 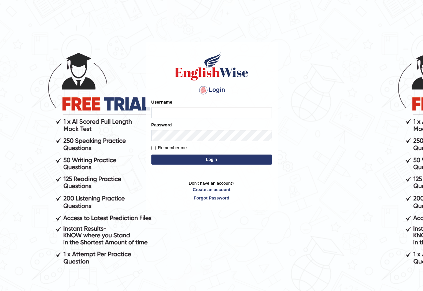 I want to click on p: Don't have an account?, so click(x=212, y=190).